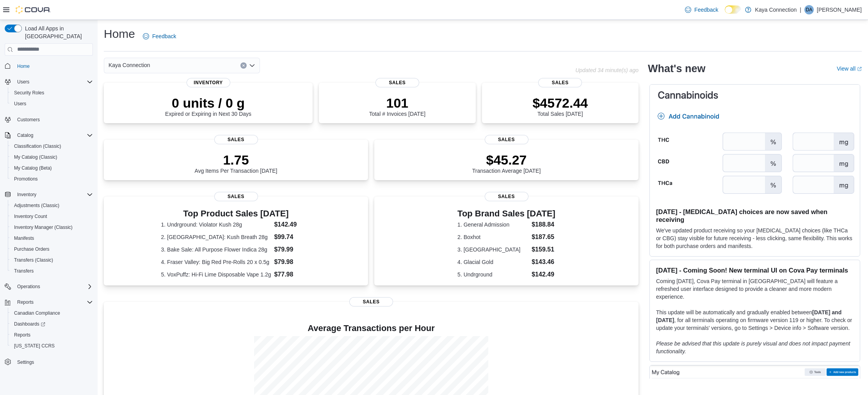 This screenshot has width=868, height=395. I want to click on span: Adjustments (Classic), so click(52, 205).